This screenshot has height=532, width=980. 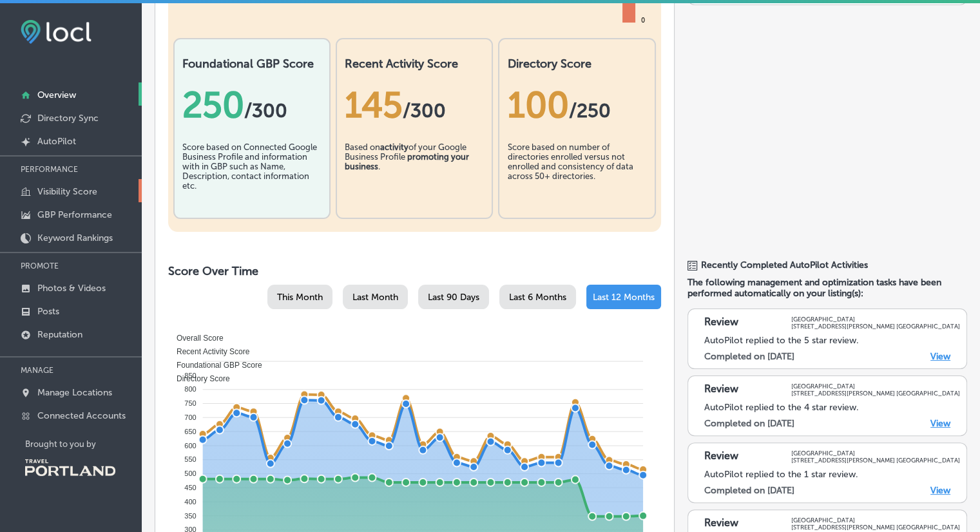 I want to click on span: Last Month, so click(x=375, y=297).